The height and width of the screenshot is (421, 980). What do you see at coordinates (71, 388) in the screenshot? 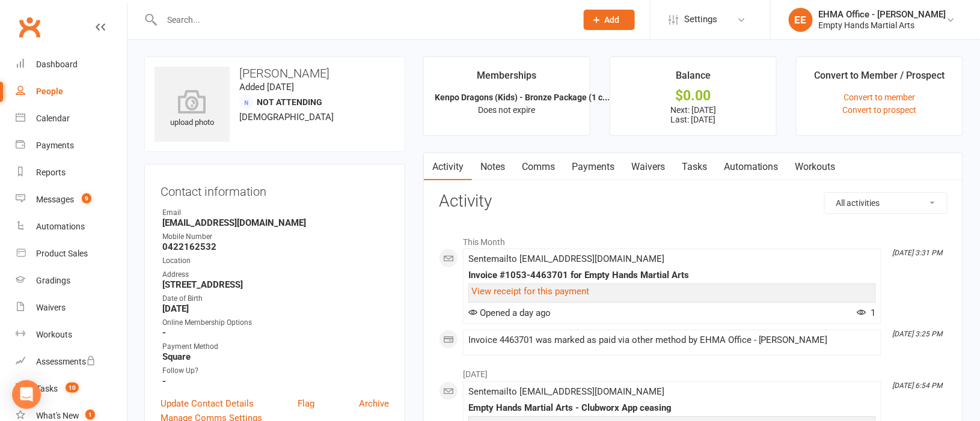
I see `a: Tasks 10` at bounding box center [71, 388].